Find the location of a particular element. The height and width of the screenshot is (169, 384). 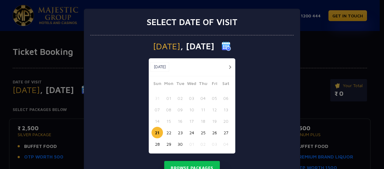

button: 23 is located at coordinates (180, 132).